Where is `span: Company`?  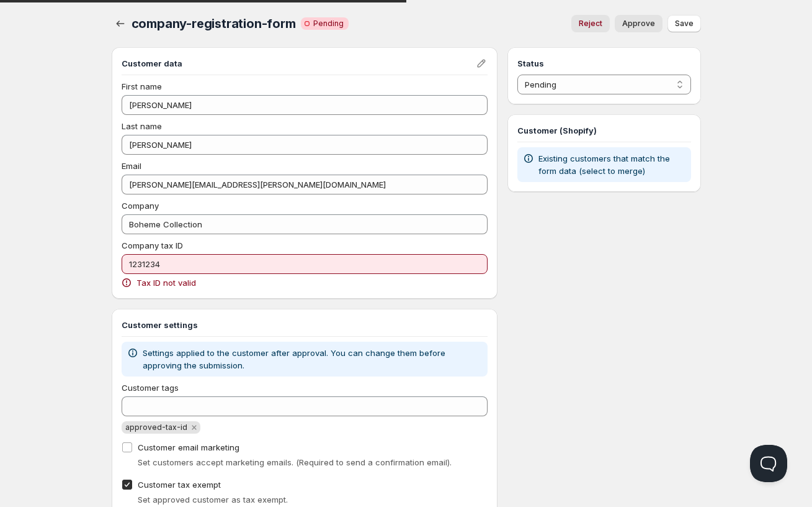 span: Company is located at coordinates (140, 205).